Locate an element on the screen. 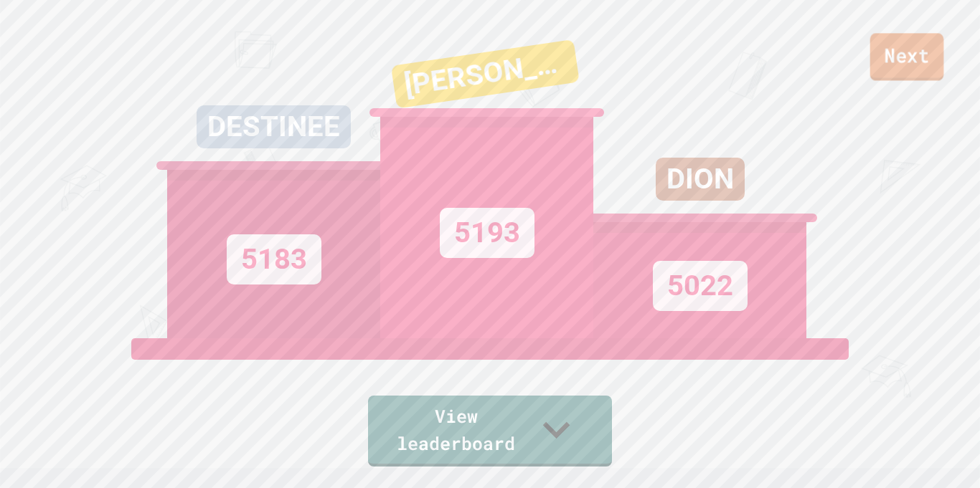 This screenshot has width=980, height=488. div: DION is located at coordinates (701, 179).